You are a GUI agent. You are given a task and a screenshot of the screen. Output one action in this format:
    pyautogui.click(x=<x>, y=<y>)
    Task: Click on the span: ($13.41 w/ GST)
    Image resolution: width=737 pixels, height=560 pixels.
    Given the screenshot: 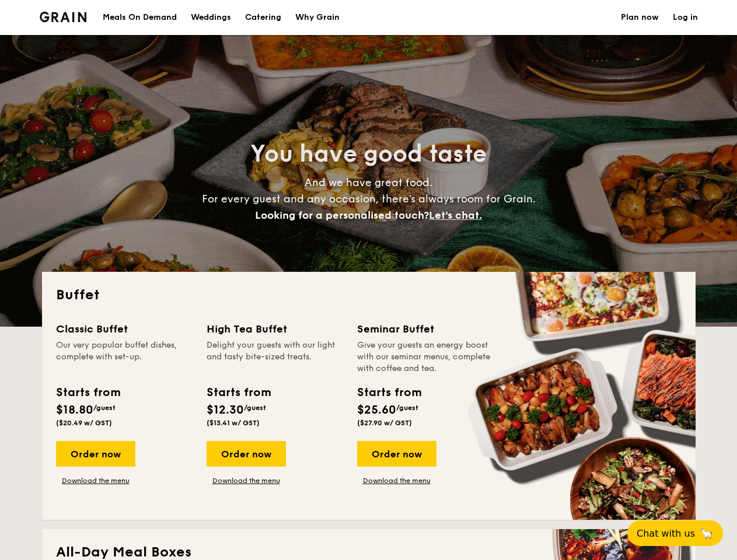 What is the action you would take?
    pyautogui.click(x=233, y=423)
    